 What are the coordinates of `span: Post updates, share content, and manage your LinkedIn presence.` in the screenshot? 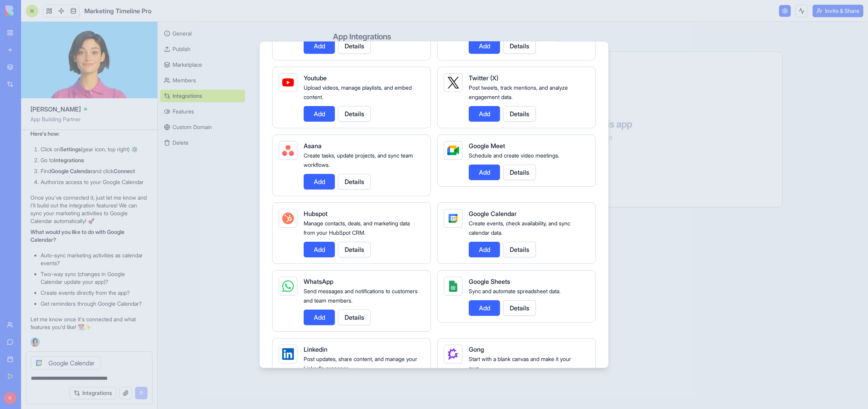 It's located at (360, 363).